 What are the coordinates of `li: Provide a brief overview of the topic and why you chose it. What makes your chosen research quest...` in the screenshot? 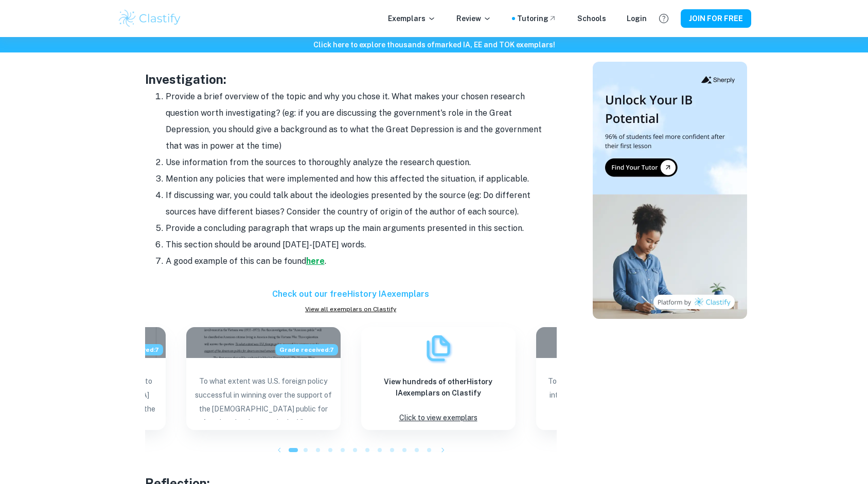 It's located at (362, 121).